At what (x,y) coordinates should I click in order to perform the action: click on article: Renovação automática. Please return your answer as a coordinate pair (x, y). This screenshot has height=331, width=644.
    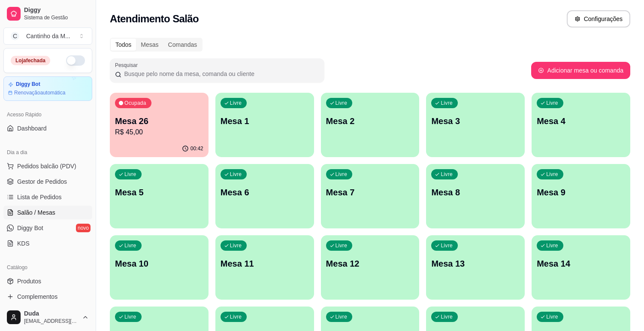
    Looking at the image, I should click on (39, 93).